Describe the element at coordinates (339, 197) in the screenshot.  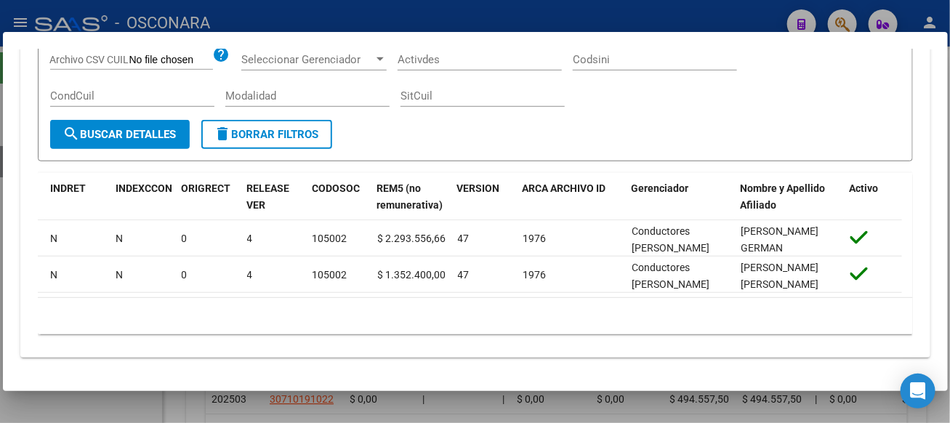
I see `datatable-header-cell: CODOSOC` at that location.